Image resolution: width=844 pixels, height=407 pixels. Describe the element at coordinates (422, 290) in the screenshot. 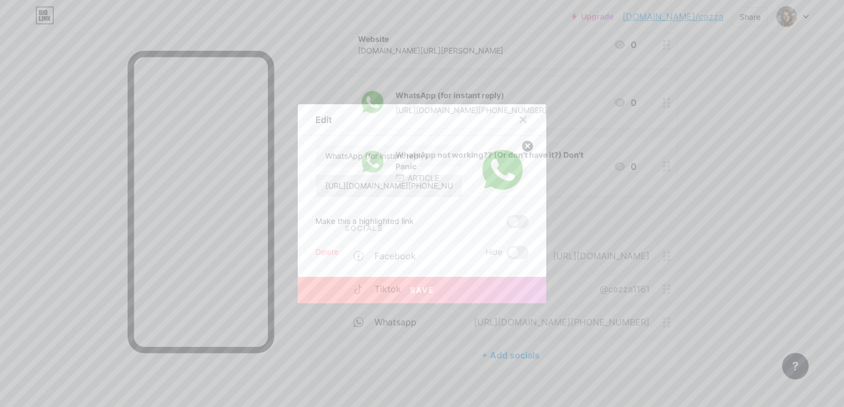

I see `span: Save` at that location.